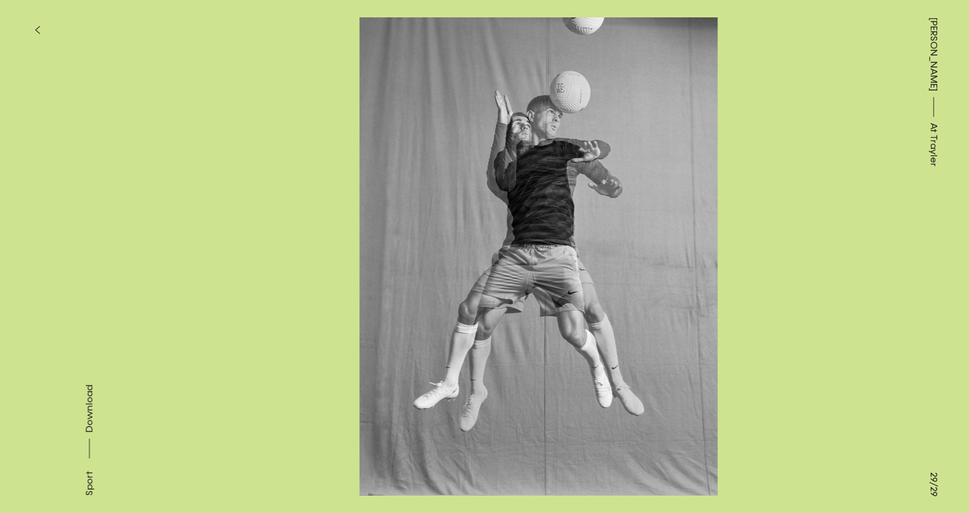 The image size is (969, 513). Describe the element at coordinates (934, 144) in the screenshot. I see `span: At Trayler` at that location.